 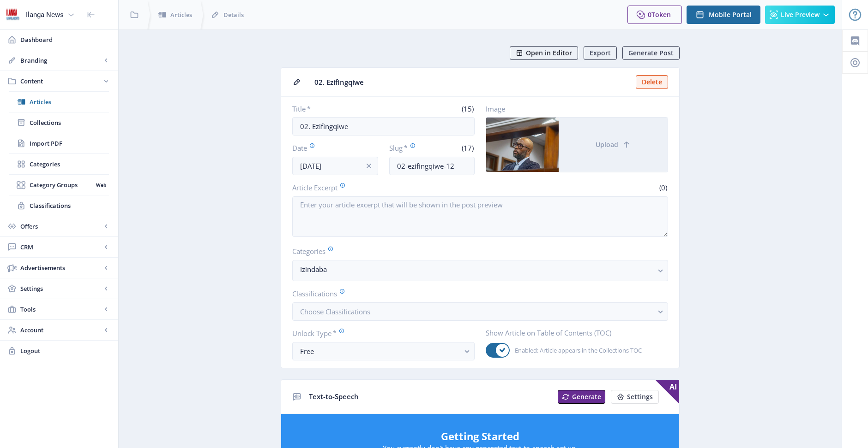 I want to click on label: Unlock Type, so click(x=379, y=334).